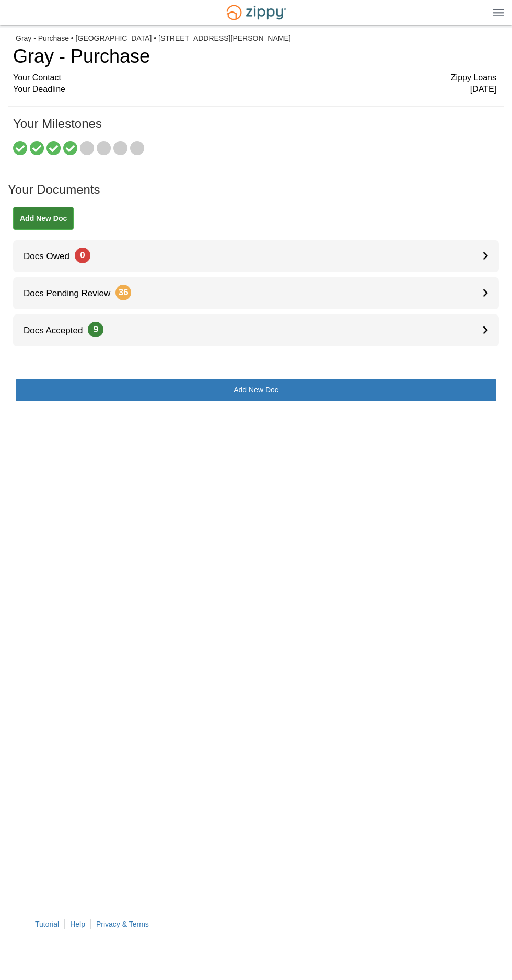 This screenshot has height=980, width=512. I want to click on div: Your Deadline, so click(255, 90).